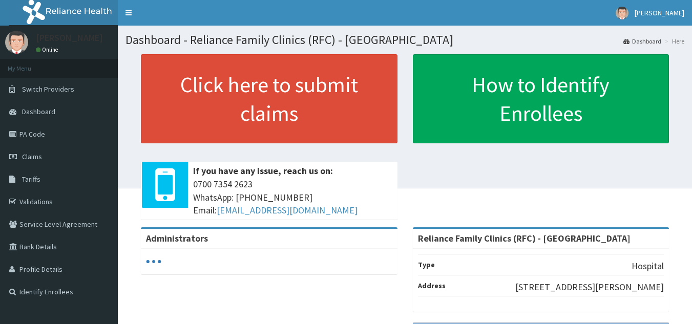 The width and height of the screenshot is (692, 324). Describe the element at coordinates (32, 157) in the screenshot. I see `span: Claims` at that location.